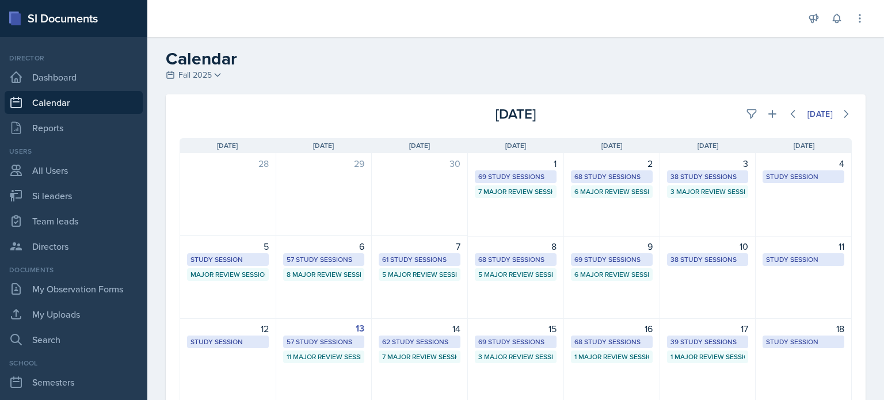  Describe the element at coordinates (419, 163) in the screenshot. I see `div: 30` at that location.